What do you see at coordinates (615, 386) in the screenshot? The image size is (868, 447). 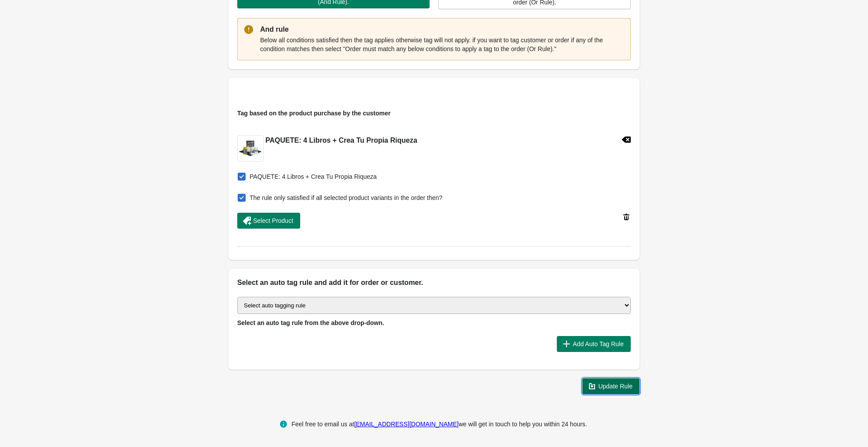 I see `span: Update Rule` at bounding box center [615, 386].